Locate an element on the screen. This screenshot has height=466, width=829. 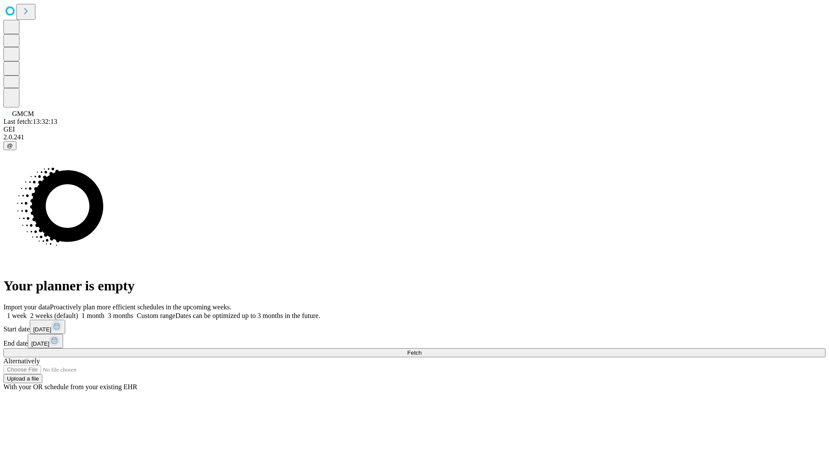
div: End date is located at coordinates (415, 341).